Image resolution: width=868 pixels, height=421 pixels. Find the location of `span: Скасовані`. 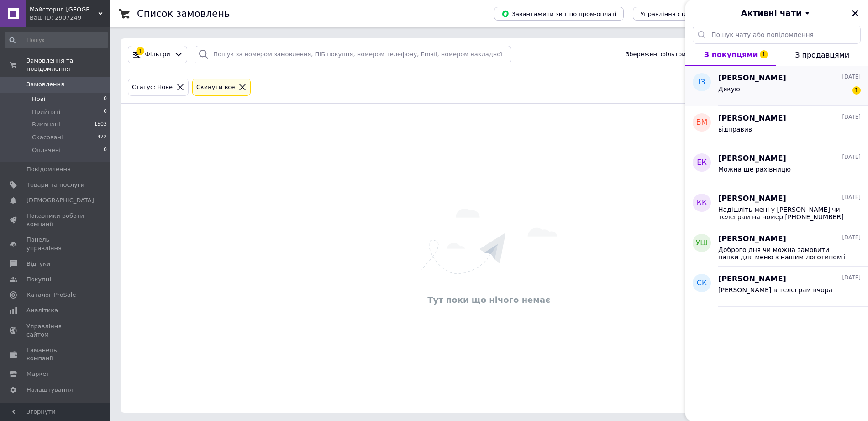

span: Скасовані is located at coordinates (48, 137).